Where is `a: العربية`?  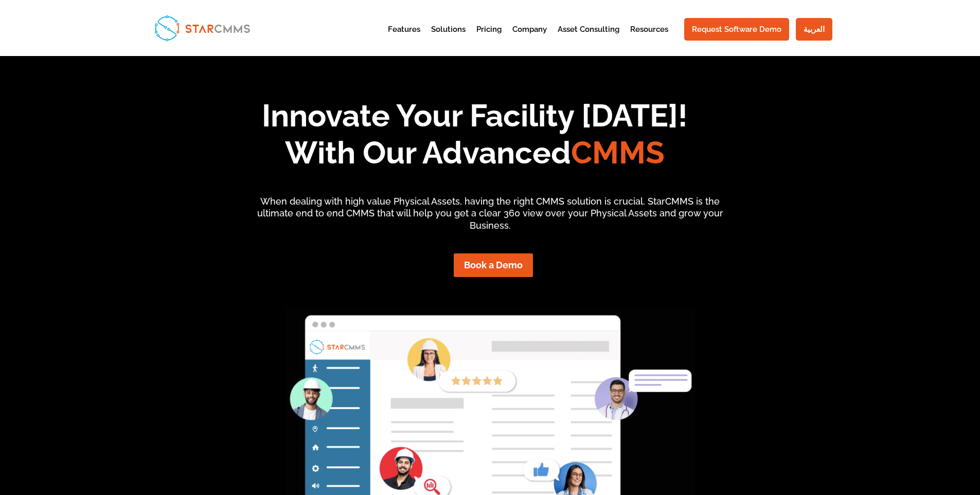
a: العربية is located at coordinates (814, 29).